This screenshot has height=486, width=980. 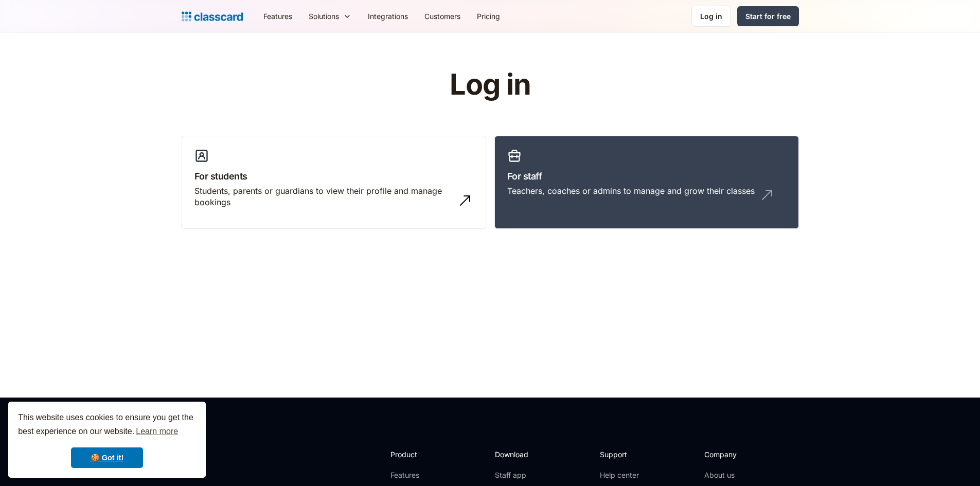 What do you see at coordinates (323, 197) in the screenshot?
I see `div: Students, parents or guardians to view their profile and manage bookings` at bounding box center [323, 197].